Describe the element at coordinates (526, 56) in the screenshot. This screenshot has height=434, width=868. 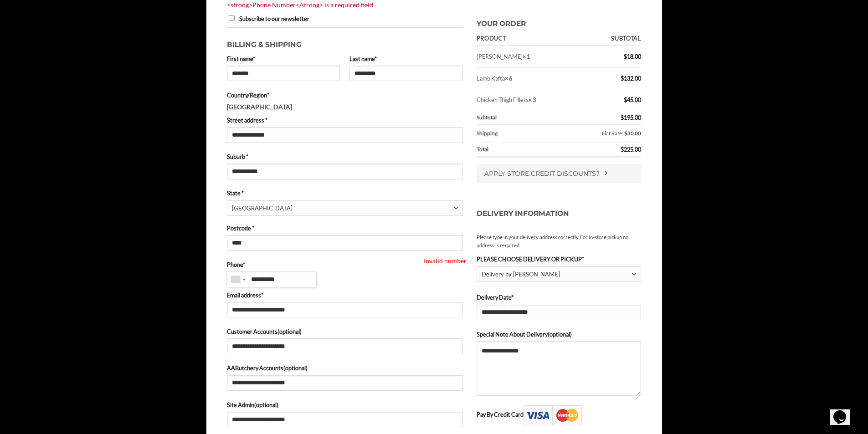
I see `strong: × 1` at that location.